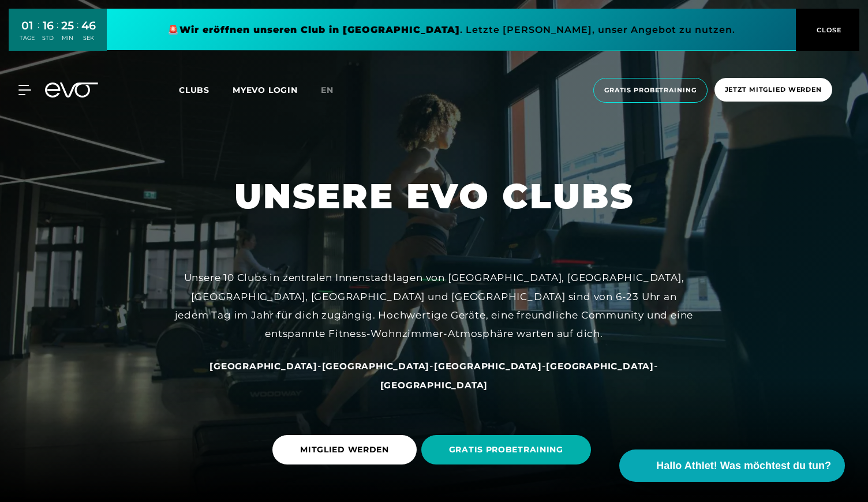 This screenshot has height=502, width=868. Describe the element at coordinates (774, 90) in the screenshot. I see `a: Jetzt Mitglied werden` at that location.